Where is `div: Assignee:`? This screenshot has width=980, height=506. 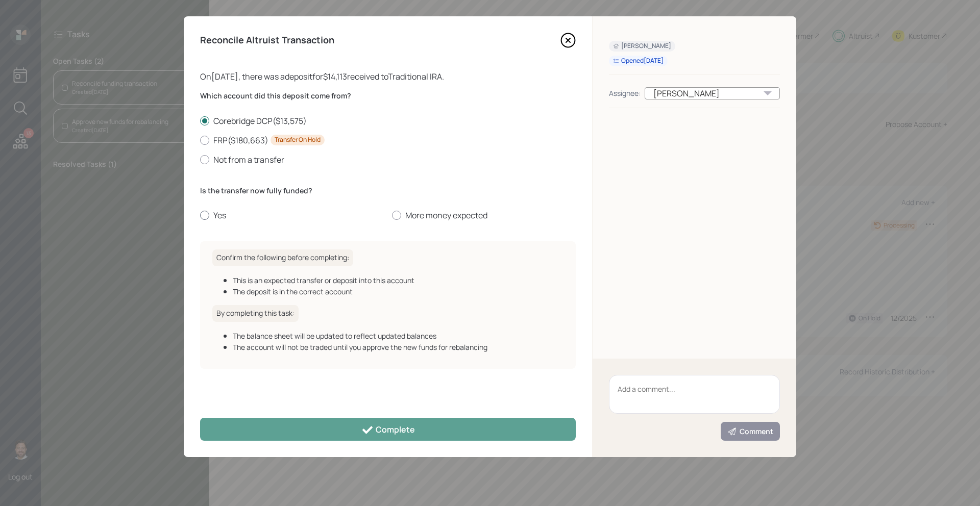 div: Assignee: is located at coordinates (624, 93).